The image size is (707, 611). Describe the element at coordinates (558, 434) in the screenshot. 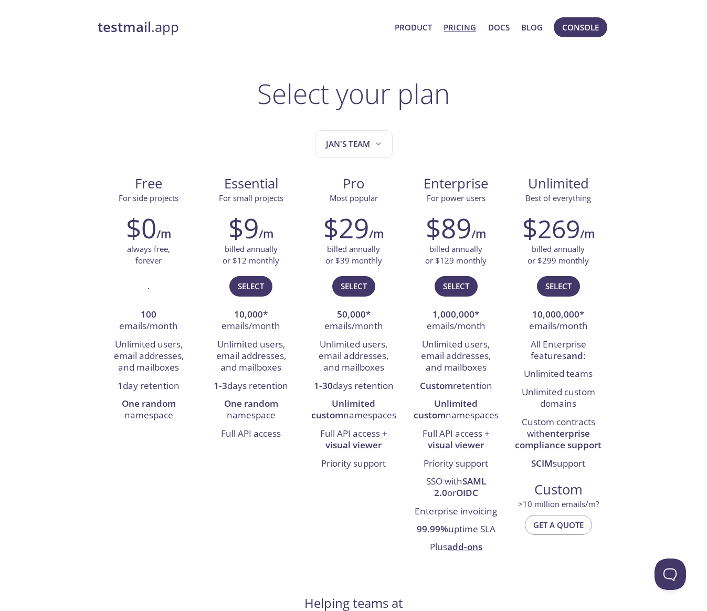

I see `li: Custom contracts with` at that location.